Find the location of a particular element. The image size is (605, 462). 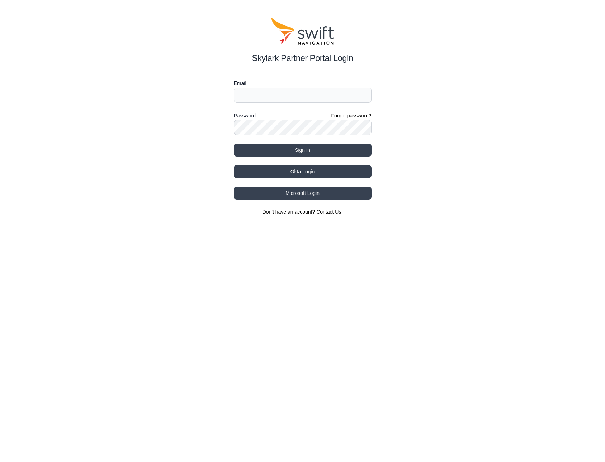

button: Okta Login is located at coordinates (303, 171).